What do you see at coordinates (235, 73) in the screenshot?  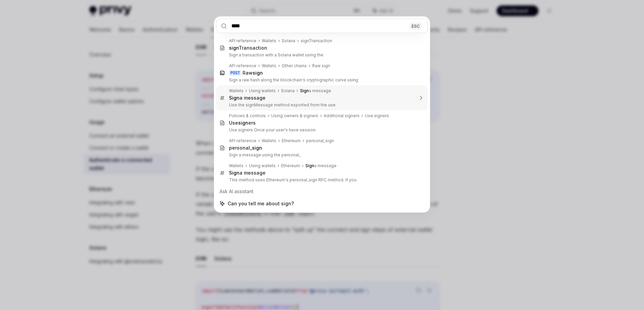 I see `div: POST` at bounding box center [235, 73].